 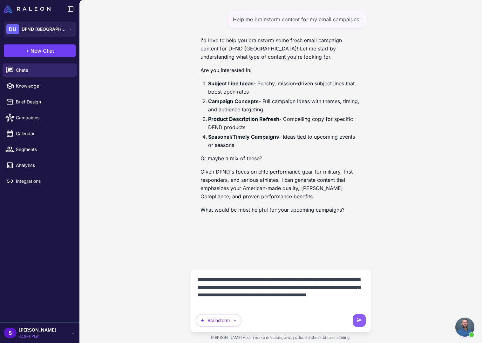 I want to click on button: +New Chat, so click(x=40, y=51).